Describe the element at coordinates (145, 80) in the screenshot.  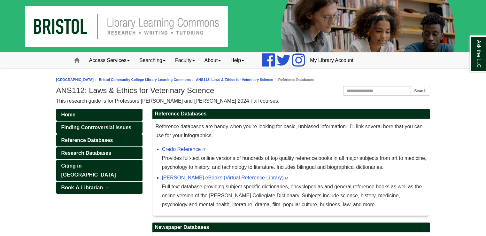
I see `a: Bristol Community College Library Learning Commons` at that location.